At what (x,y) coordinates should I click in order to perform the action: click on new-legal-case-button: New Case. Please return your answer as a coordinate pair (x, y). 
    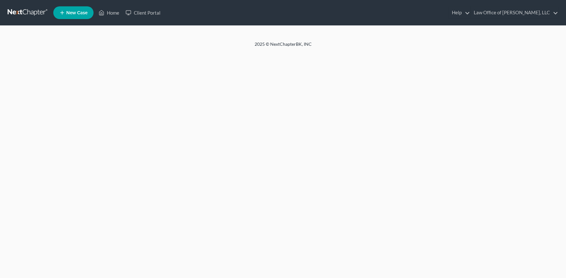
    Looking at the image, I should click on (73, 13).